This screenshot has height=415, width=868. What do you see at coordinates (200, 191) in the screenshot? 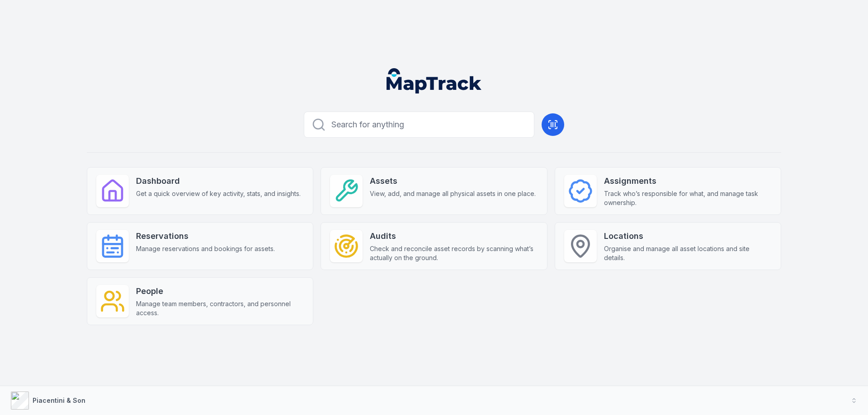
I see `a: DashboardGet a quick overview of key activity, stats, and insights.` at bounding box center [200, 191].